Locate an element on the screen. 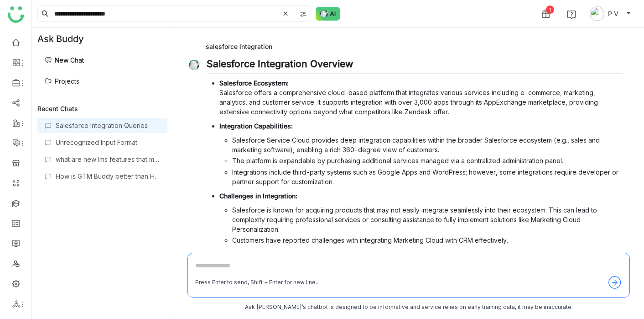  div: Unrecognized Input Format is located at coordinates (108, 142).